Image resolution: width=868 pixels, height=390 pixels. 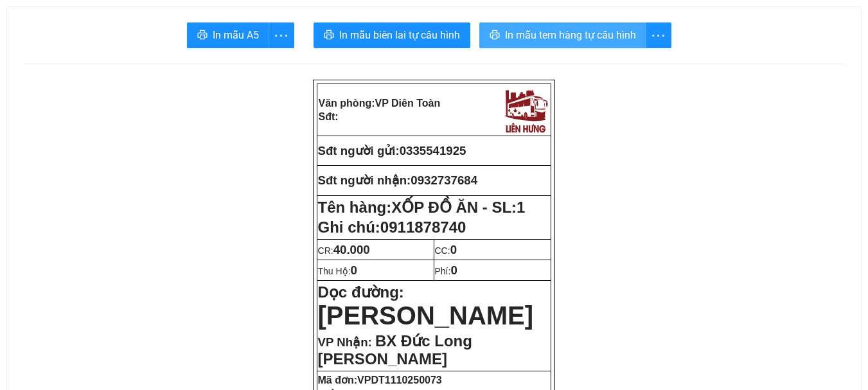 I want to click on span: VP Nhận:, so click(x=345, y=342).